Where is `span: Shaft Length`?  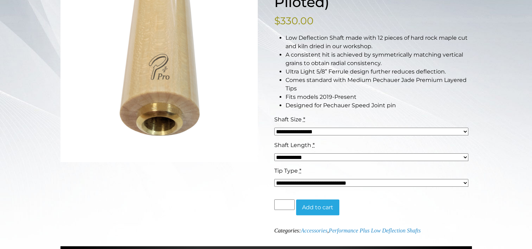
span: Shaft Length is located at coordinates (293, 145).